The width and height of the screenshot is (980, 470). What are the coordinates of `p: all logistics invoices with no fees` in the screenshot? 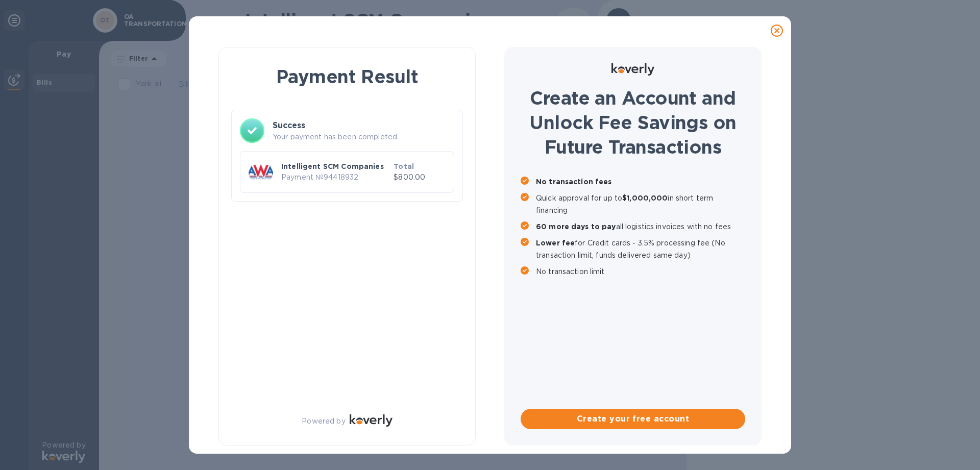 It's located at (641, 226).